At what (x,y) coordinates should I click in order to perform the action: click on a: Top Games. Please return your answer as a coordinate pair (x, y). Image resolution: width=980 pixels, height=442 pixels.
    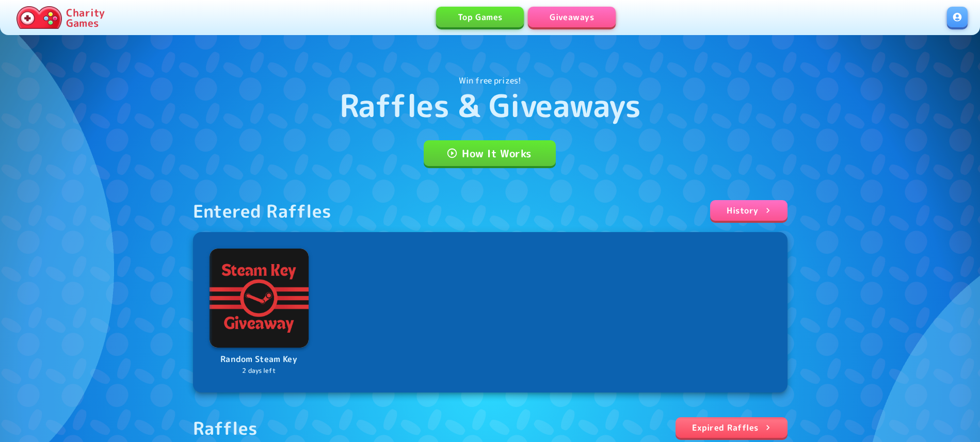
    Looking at the image, I should click on (480, 17).